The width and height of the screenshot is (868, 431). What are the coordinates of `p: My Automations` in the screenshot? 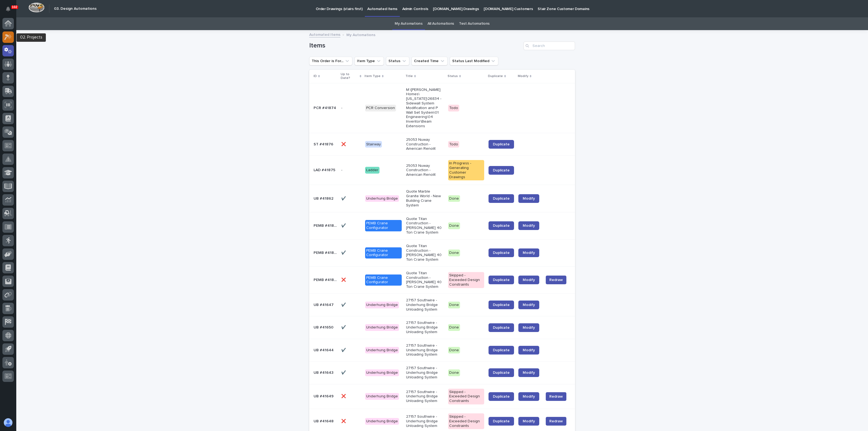 It's located at (361, 34).